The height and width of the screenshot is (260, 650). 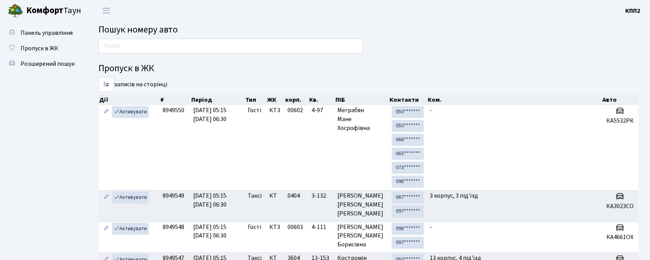 What do you see at coordinates (218, 100) in the screenshot?
I see `th: Період` at bounding box center [218, 100].